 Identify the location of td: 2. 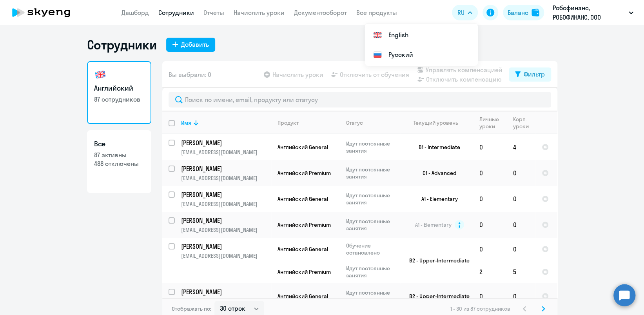
(490, 272).